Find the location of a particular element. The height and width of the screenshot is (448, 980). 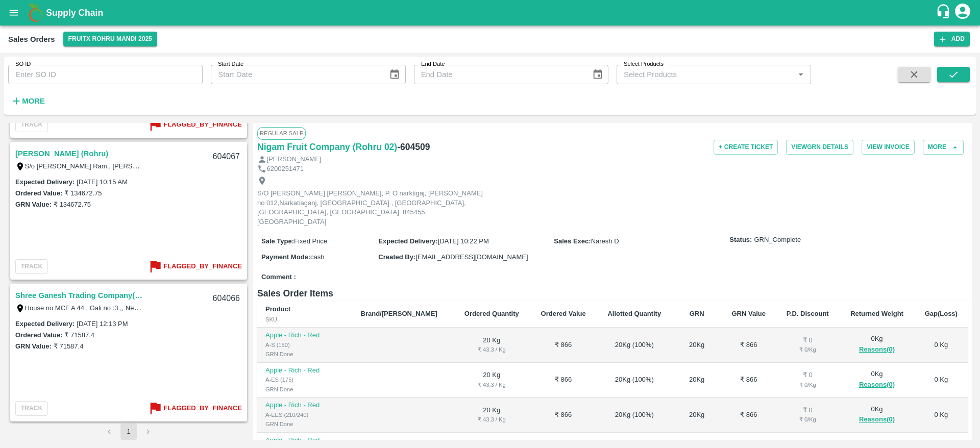

h6: Sales Order Items is located at coordinates (613, 293).